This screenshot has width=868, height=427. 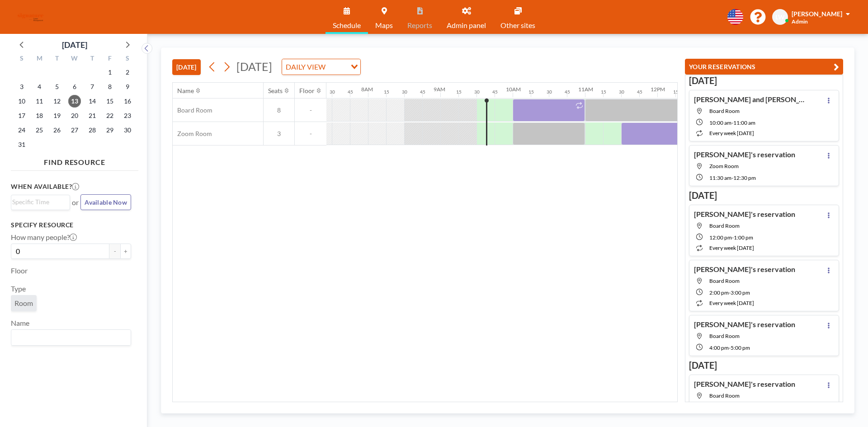 What do you see at coordinates (780, 17) in the screenshot?
I see `span: LW` at bounding box center [780, 17].